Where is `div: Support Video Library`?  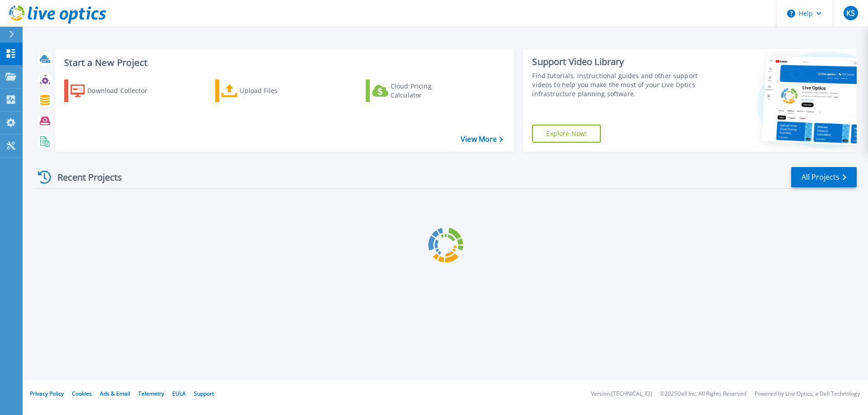 div: Support Video Library is located at coordinates (617, 62).